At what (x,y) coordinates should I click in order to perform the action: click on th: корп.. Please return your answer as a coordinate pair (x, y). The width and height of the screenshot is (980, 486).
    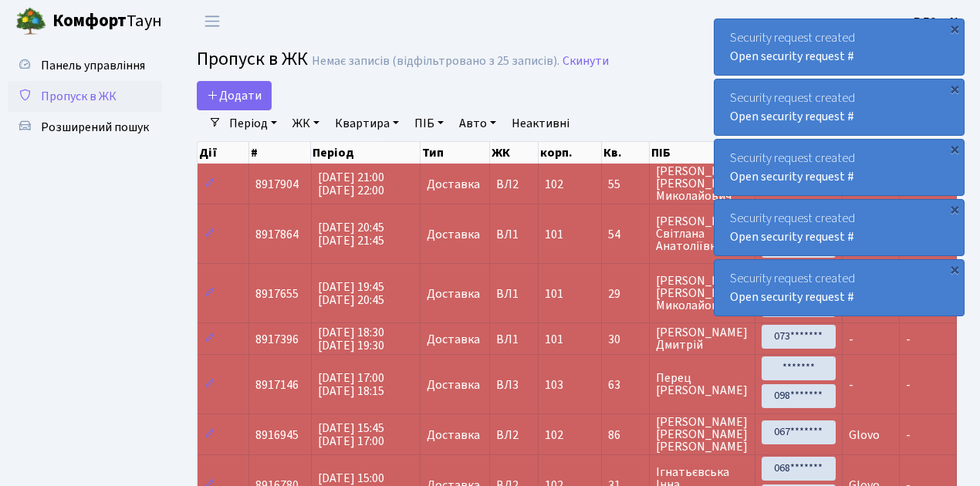
    Looking at the image, I should click on (569, 153).